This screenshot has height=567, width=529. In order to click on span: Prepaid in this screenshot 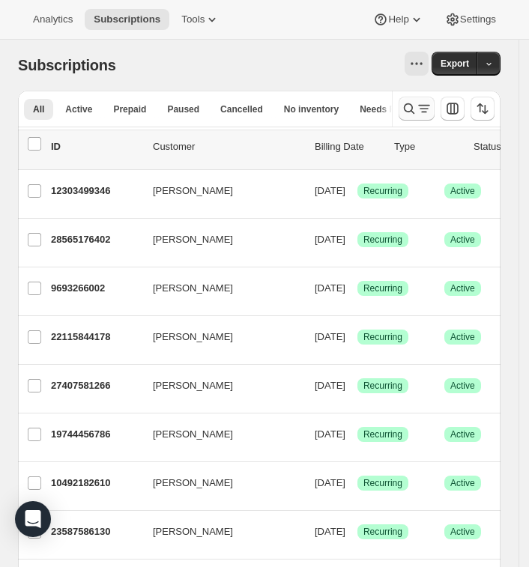, I will do `click(130, 109)`.